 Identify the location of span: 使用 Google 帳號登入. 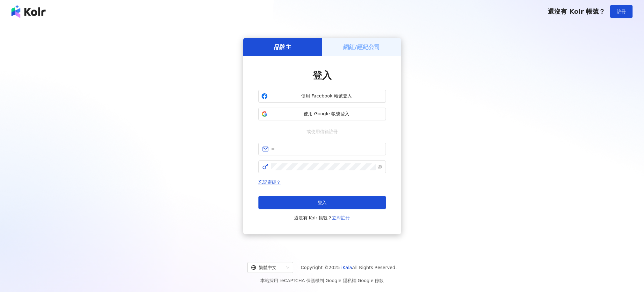
(327, 114).